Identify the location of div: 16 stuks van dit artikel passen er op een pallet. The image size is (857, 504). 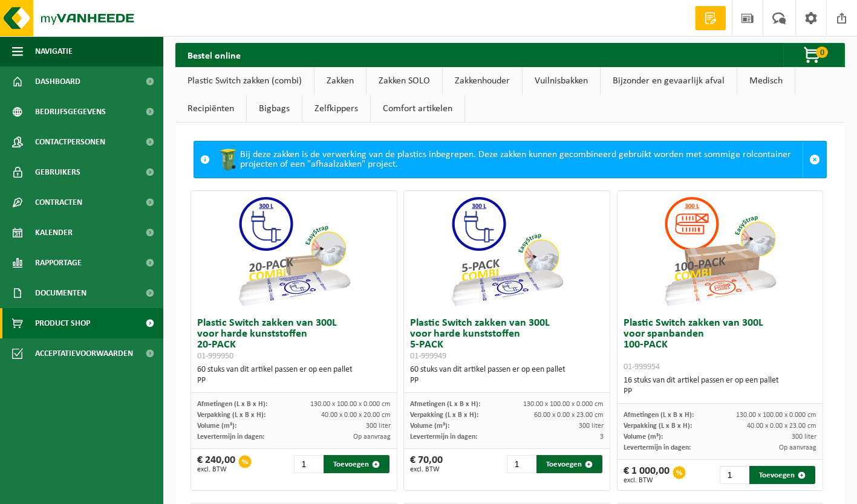
(720, 386).